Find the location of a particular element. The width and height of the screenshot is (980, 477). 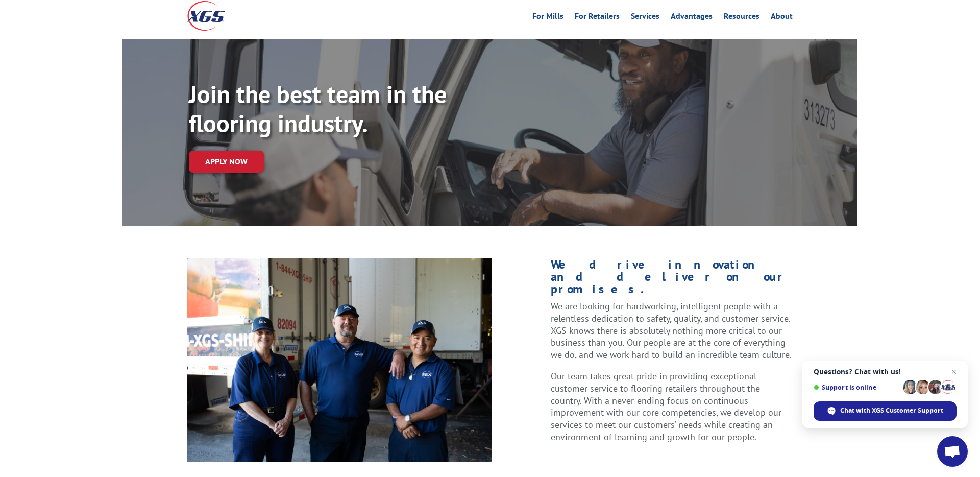

img: TunnelHill_52 is located at coordinates (340, 360).